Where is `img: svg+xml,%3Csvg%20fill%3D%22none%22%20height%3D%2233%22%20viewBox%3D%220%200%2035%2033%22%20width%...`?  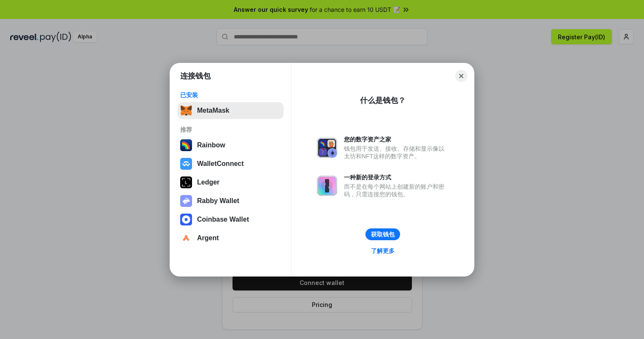 img: svg+xml,%3Csvg%20fill%3D%22none%22%20height%3D%2233%22%20viewBox%3D%220%200%2035%2033%22%20width%... is located at coordinates (186, 111).